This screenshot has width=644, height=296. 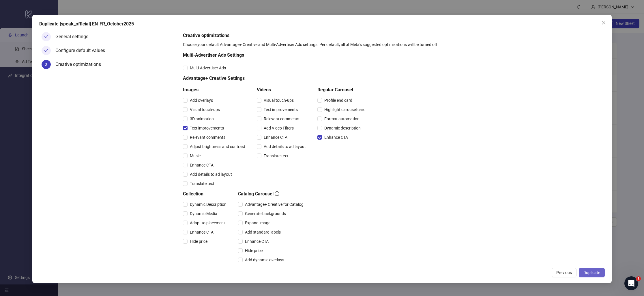 What do you see at coordinates (207, 223) in the screenshot?
I see `span: Adapt to placement` at bounding box center [207, 223].